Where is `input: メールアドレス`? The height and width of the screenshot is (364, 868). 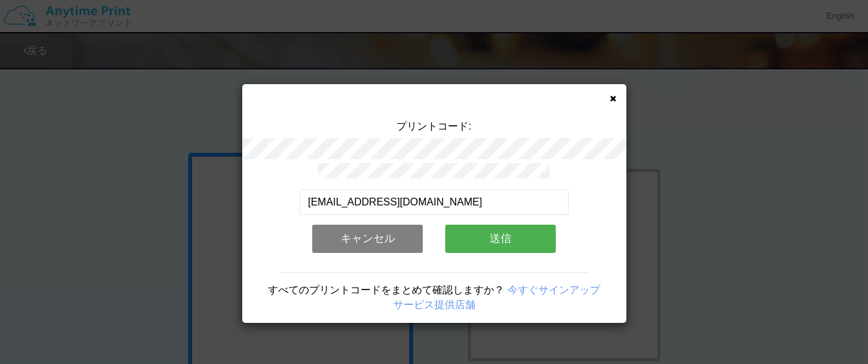
input: メールアドレス is located at coordinates (434, 202).